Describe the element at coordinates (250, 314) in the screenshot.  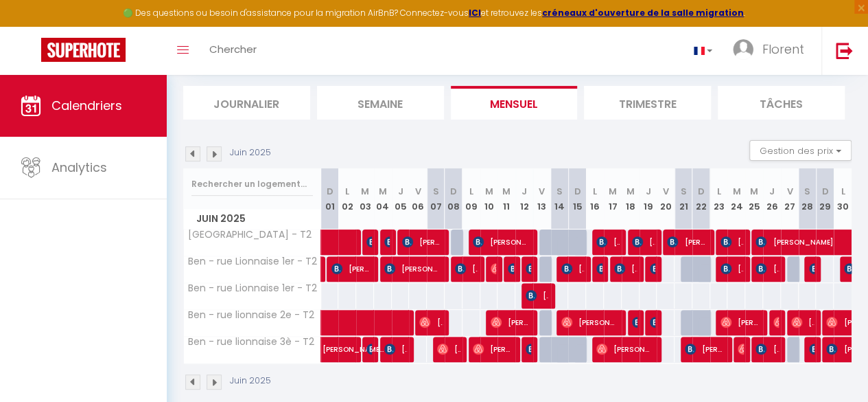
I see `span: Ben - rue lionnaise 2e - T2` at that location.